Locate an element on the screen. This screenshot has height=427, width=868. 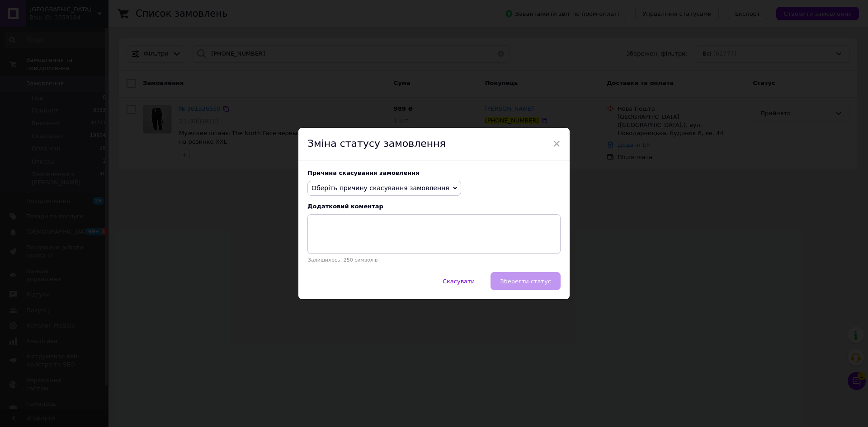
span: Оберіть причину скасування замовлення is located at coordinates (380, 188).